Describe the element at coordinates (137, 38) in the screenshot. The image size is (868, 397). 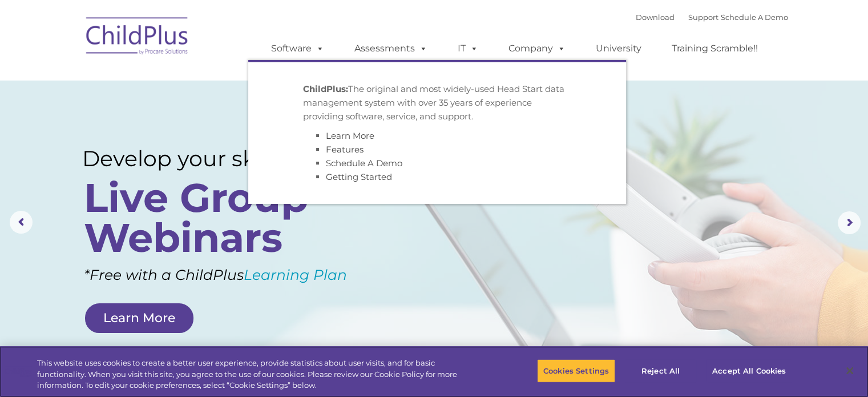
I see `img: ChildPlus by Procare Solutions` at that location.